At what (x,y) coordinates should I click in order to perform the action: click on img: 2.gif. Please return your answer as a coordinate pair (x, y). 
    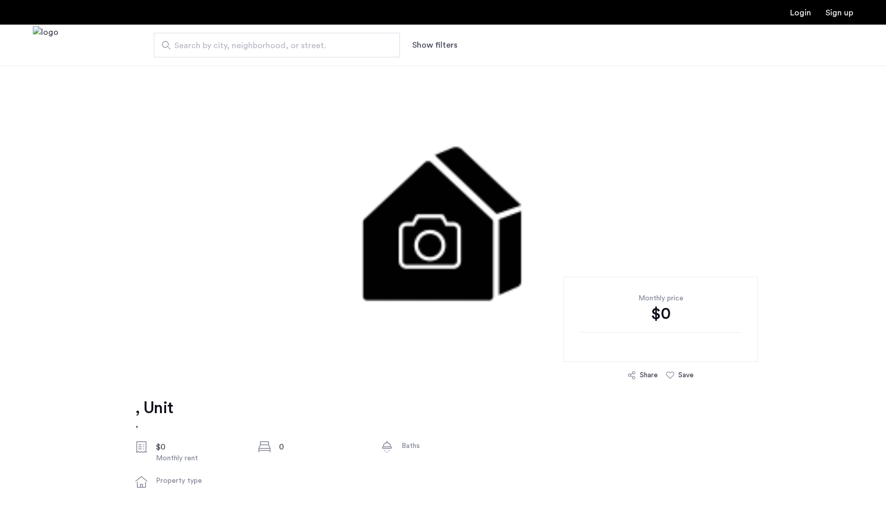
    Looking at the image, I should click on (443, 219).